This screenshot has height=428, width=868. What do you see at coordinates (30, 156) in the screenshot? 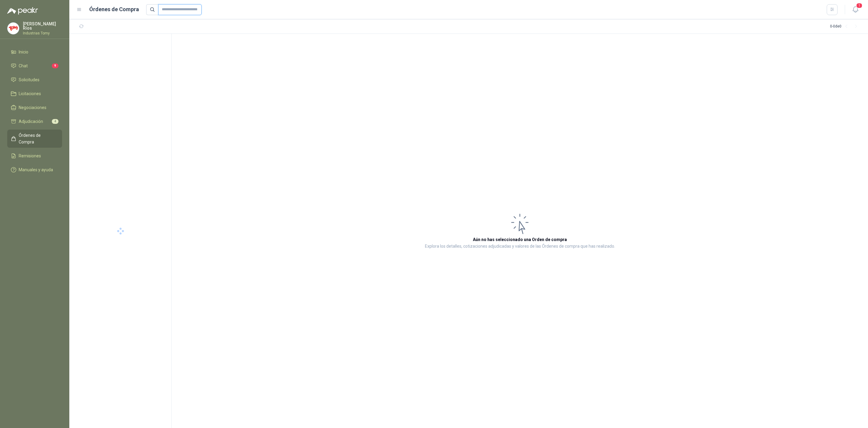
I see `span: Remisiones` at bounding box center [30, 156].